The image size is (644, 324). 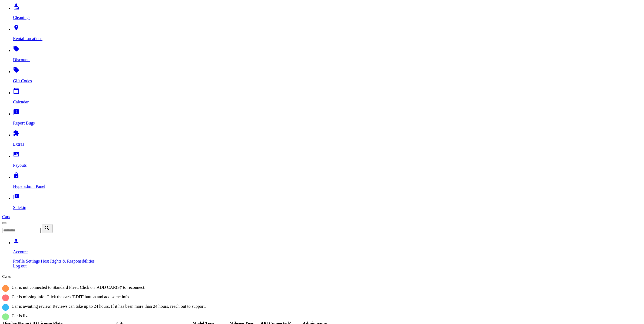 I want to click on a: cleaning_services Cleanings, so click(x=327, y=13).